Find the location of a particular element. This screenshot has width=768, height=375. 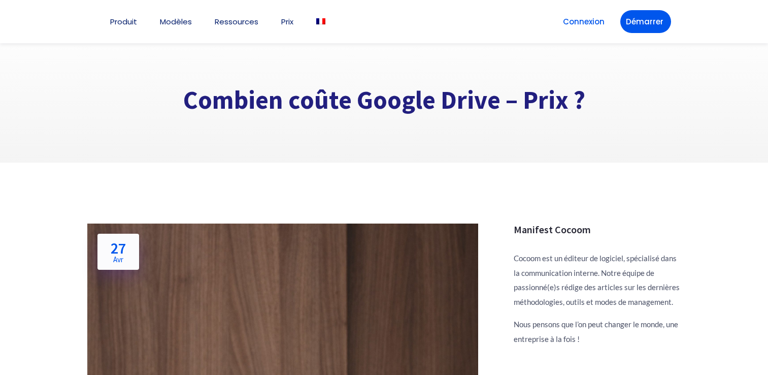

h1: Combien coûte Google Drive – Prix ? is located at coordinates (384, 100).